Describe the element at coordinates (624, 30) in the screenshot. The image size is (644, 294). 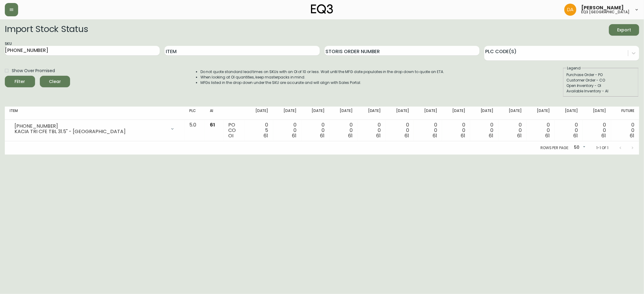
I see `button: Export` at that location.